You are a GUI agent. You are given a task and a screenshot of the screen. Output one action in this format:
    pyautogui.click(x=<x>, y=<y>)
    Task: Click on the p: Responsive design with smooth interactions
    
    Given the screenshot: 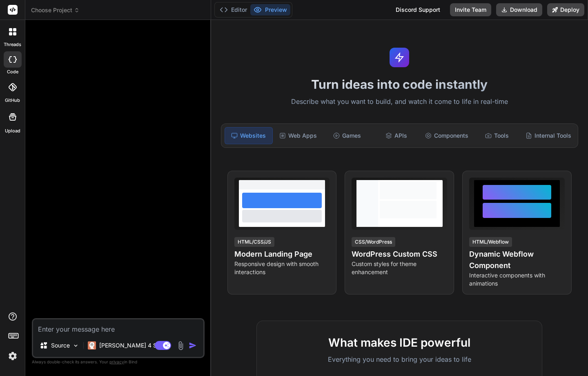 What is the action you would take?
    pyautogui.click(x=282, y=268)
    